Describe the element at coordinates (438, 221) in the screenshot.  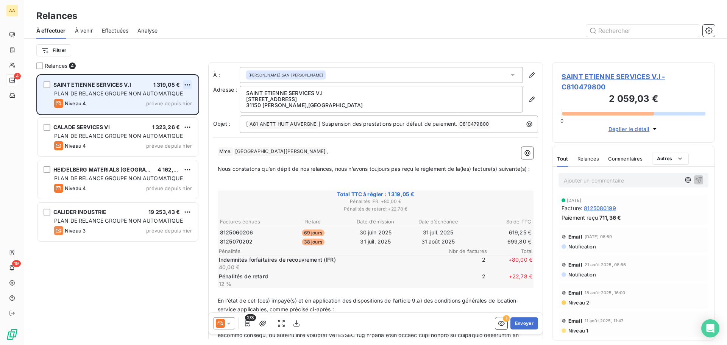
I see `th: Date d’échéance` at that location.